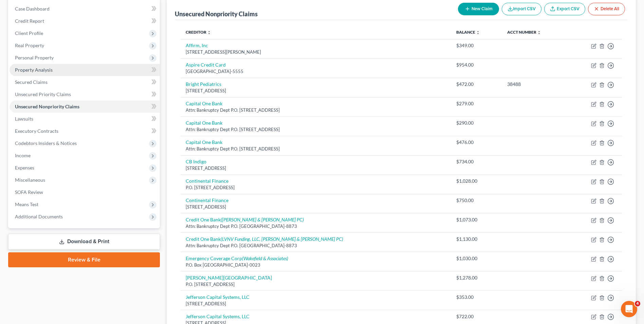  Describe the element at coordinates (84, 260) in the screenshot. I see `a: Review & File` at that location.